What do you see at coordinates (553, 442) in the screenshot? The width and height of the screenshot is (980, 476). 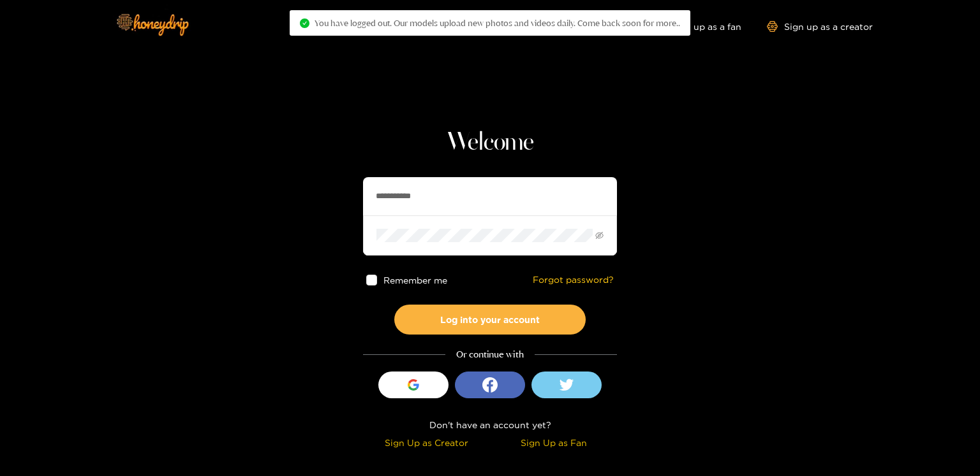 I see `div: Sign Up as Fan` at bounding box center [553, 442].